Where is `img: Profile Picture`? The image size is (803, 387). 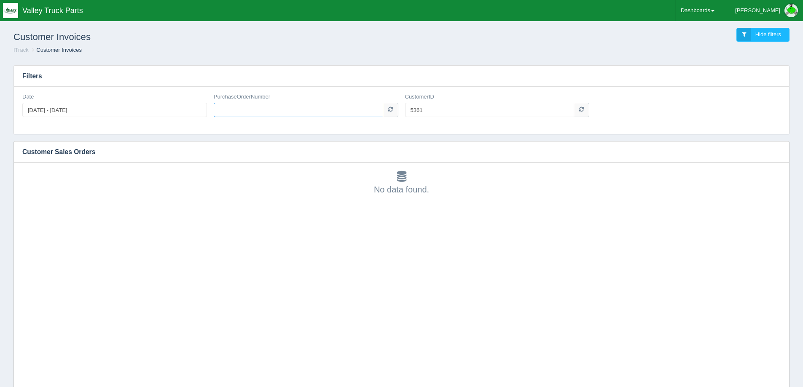 img: Profile Picture is located at coordinates (791, 11).